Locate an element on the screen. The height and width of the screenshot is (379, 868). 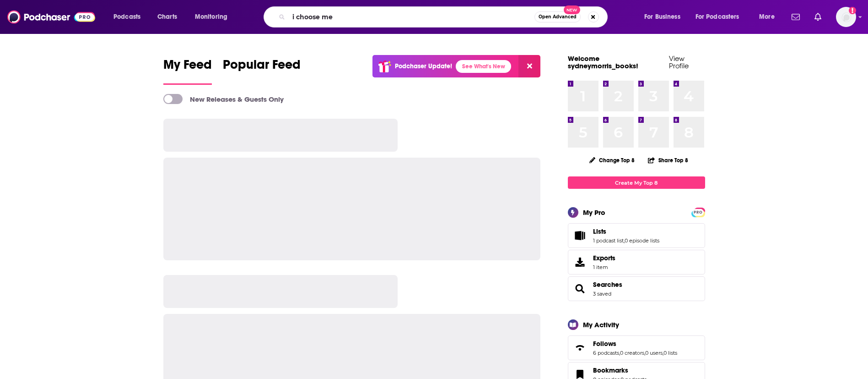
button: Show profile menu is located at coordinates (846, 17).